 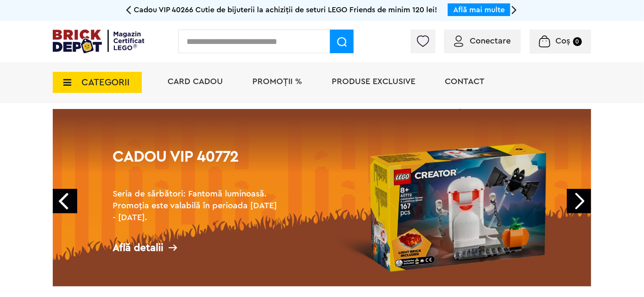 What do you see at coordinates (464, 82) in the screenshot?
I see `span: Contact` at bounding box center [464, 82].